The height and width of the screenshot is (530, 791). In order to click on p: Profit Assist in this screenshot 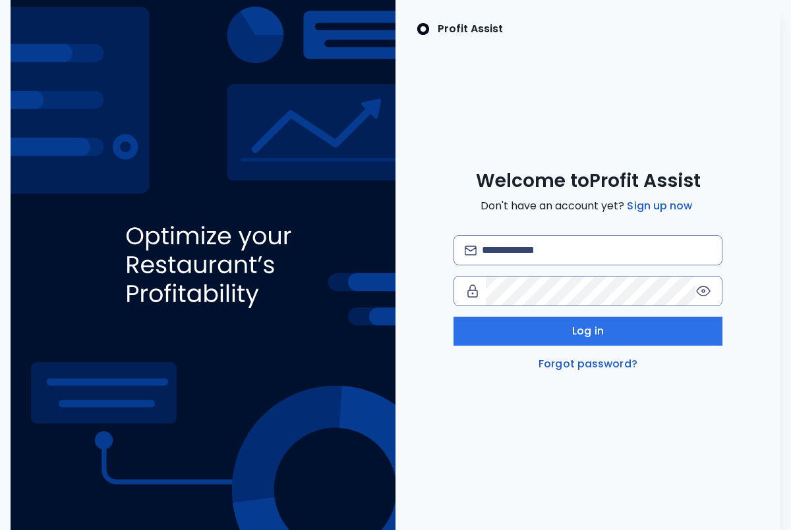, I will do `click(470, 29)`.